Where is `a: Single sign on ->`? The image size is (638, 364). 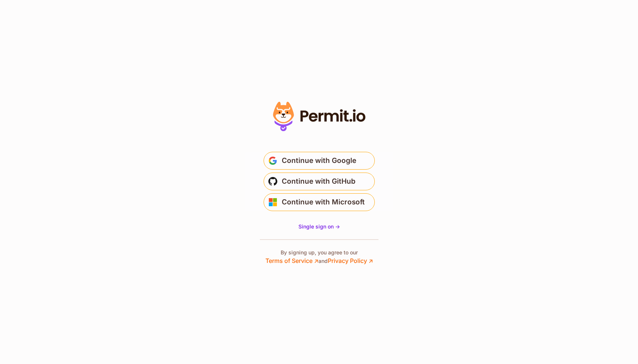
a: Single sign on -> is located at coordinates (319, 227).